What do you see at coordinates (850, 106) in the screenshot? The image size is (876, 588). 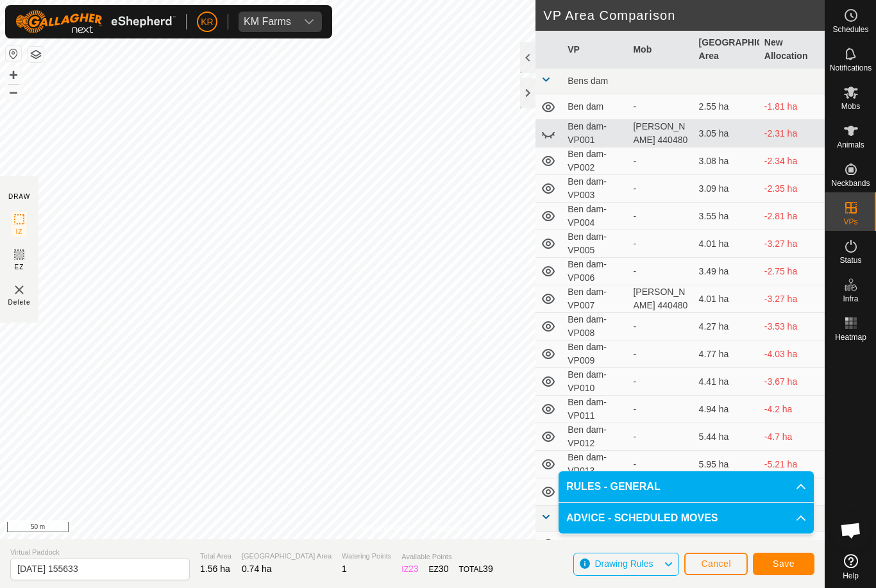 I see `span: Mobs` at bounding box center [850, 106].